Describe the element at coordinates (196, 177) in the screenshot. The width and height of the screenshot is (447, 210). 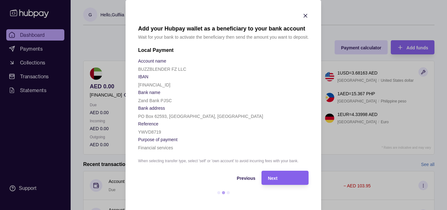
I see `button: Previous` at that location.